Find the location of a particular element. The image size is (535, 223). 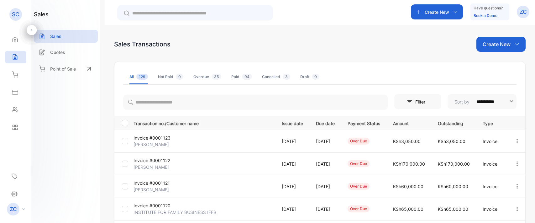

p: SC is located at coordinates (16, 14).